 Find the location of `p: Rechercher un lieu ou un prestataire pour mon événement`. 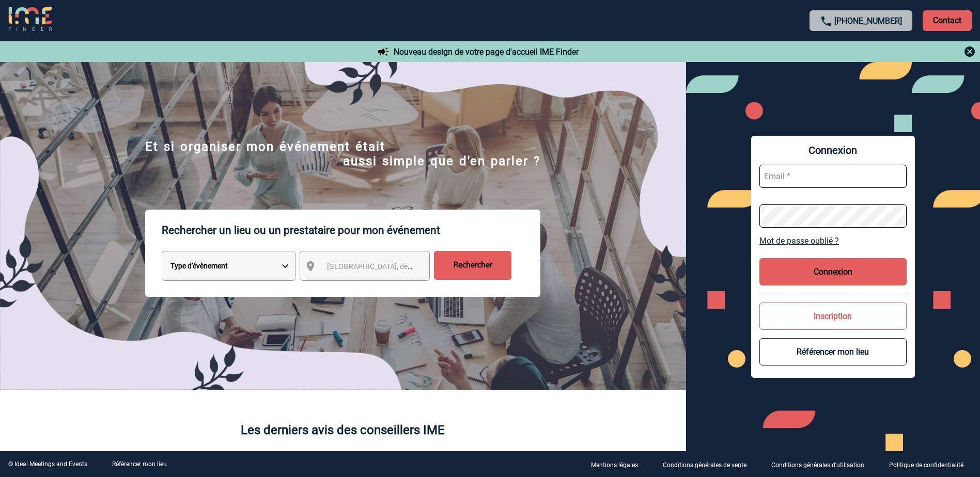

p: Rechercher un lieu ou un prestataire pour mon événement is located at coordinates (351, 230).